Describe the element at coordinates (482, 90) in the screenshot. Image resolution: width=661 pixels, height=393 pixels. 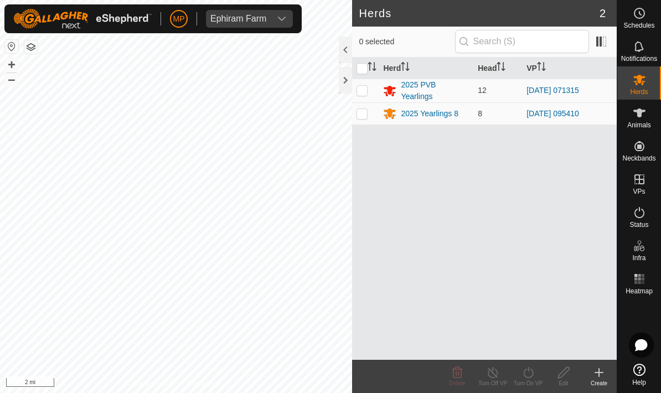
I see `span: 12` at that location.